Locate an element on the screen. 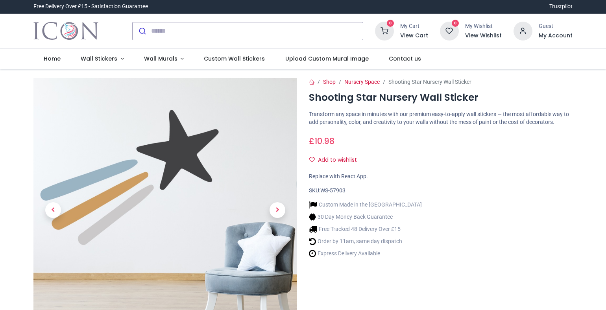 This screenshot has width=606, height=310. span: Wall Stickers is located at coordinates (99, 59).